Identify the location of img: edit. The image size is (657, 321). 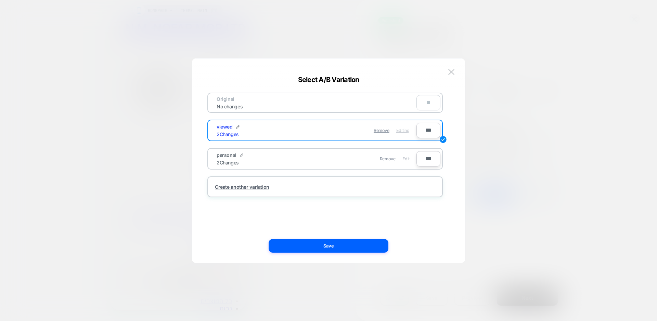
(443, 140).